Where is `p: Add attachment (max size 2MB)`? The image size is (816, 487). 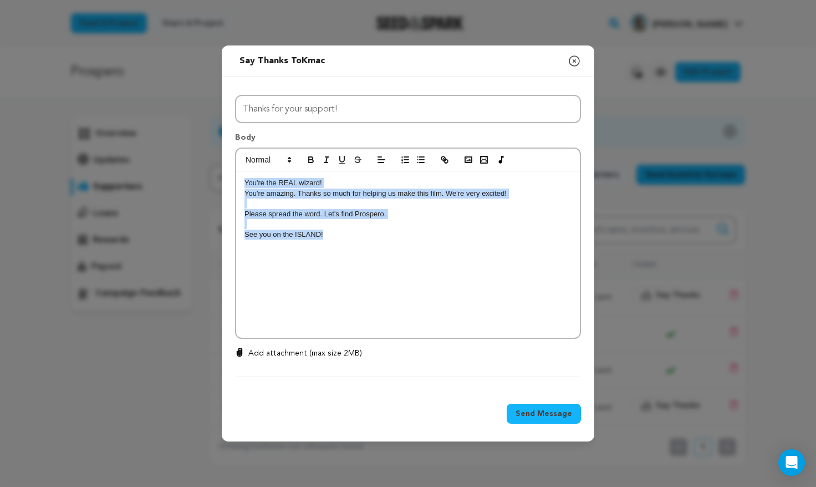 p: Add attachment (max size 2MB) is located at coordinates (305, 353).